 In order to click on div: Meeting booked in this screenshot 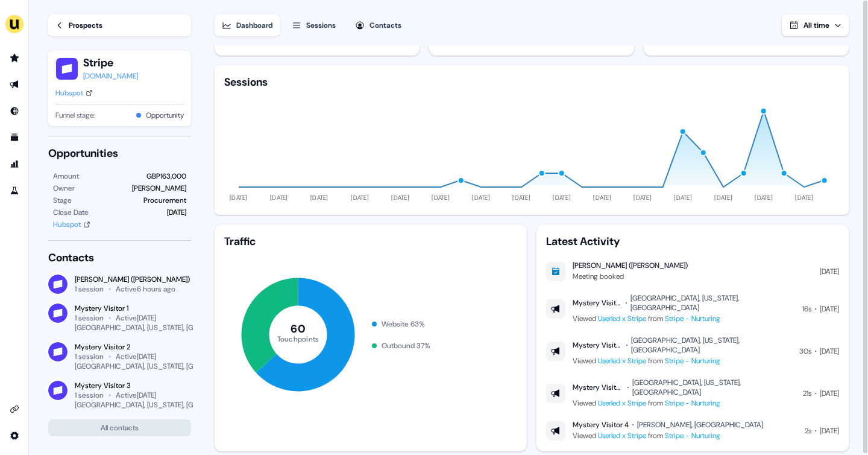, I will do `click(630, 276)`.